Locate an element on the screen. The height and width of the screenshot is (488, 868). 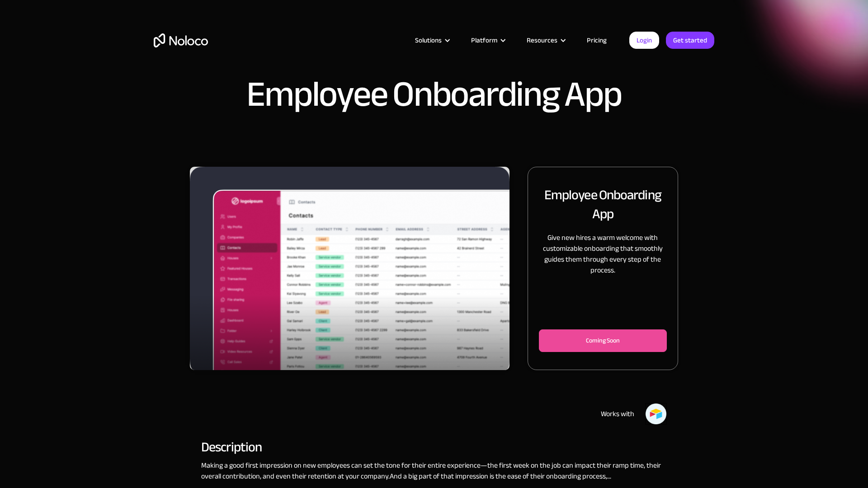
img: Airtable is located at coordinates (656, 414).